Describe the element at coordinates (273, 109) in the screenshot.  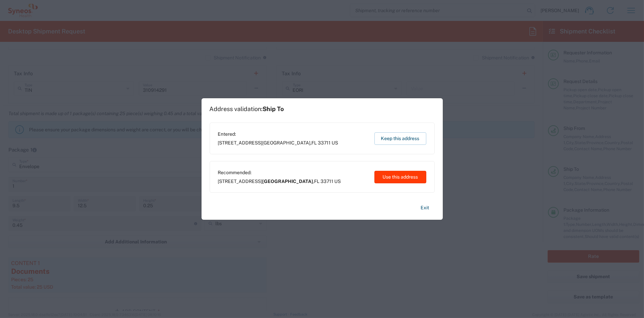
I see `span: Ship To` at that location.